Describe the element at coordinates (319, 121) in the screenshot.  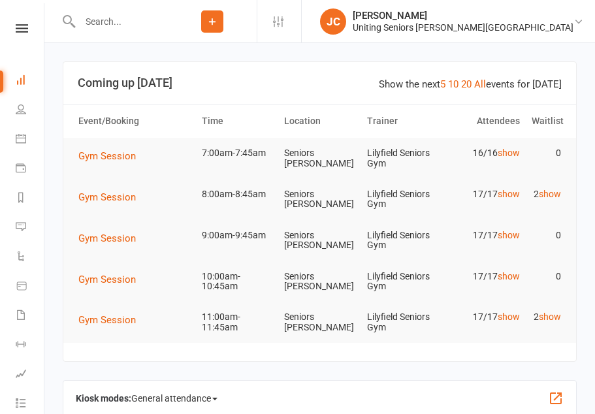
I see `th: Location` at that location.